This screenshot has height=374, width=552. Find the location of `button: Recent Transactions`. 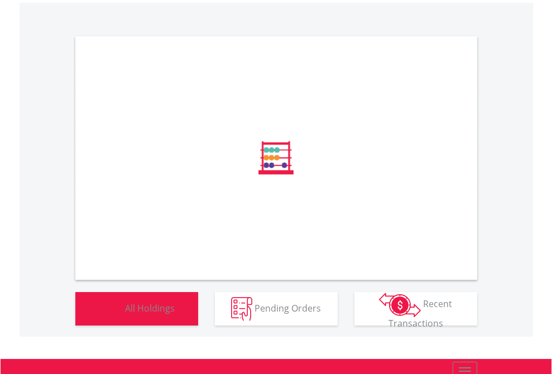

button: Recent Transactions is located at coordinates (416, 309).